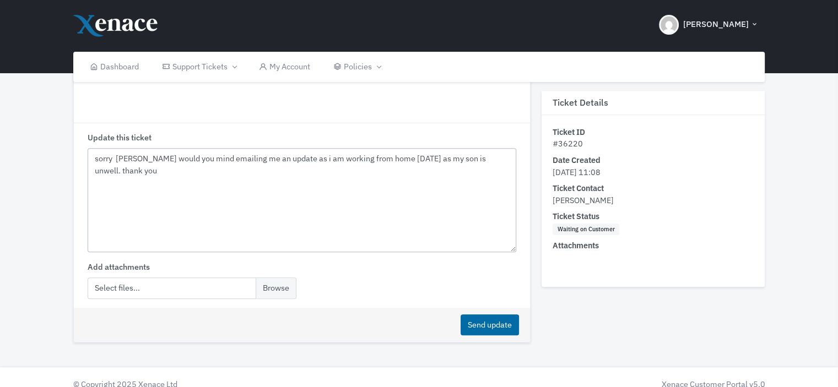  Describe the element at coordinates (586, 230) in the screenshot. I see `span: Waiting on Customer` at that location.